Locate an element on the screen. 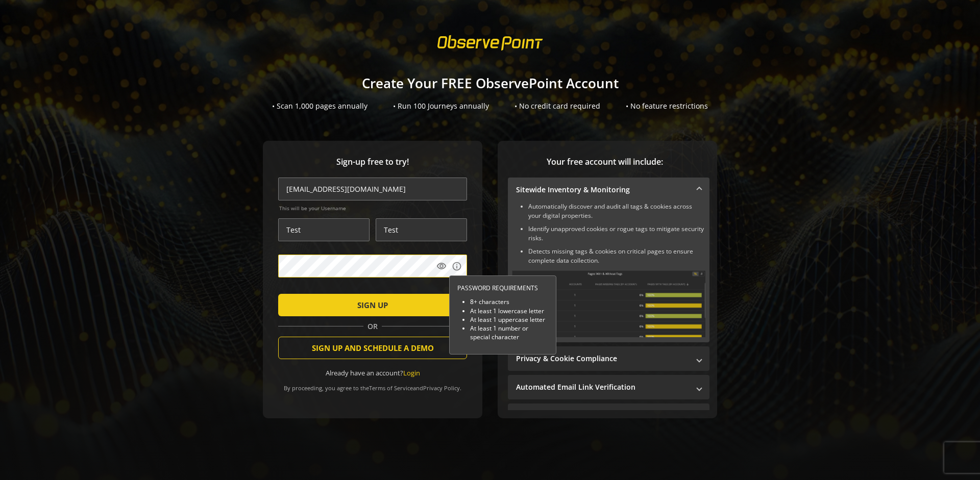  mat-expansion-panel-header: Automated Email Link Verification is located at coordinates (608, 388).